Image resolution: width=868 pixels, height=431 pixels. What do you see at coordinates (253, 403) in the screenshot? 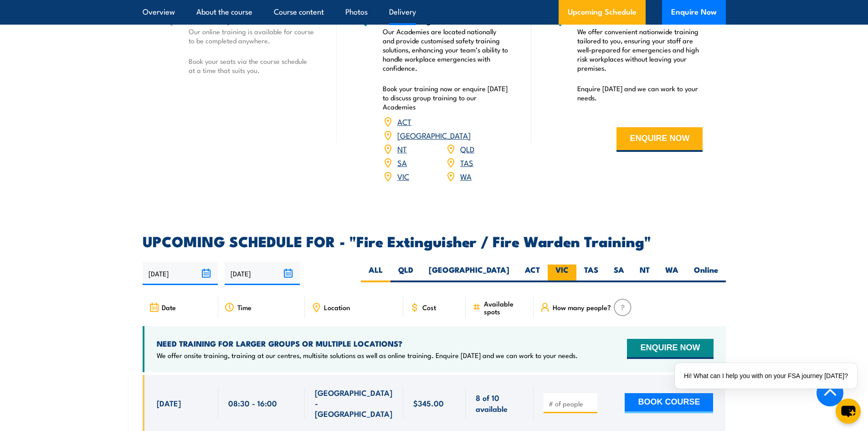
I see `span: 08:30 - 16:00` at bounding box center [253, 403].